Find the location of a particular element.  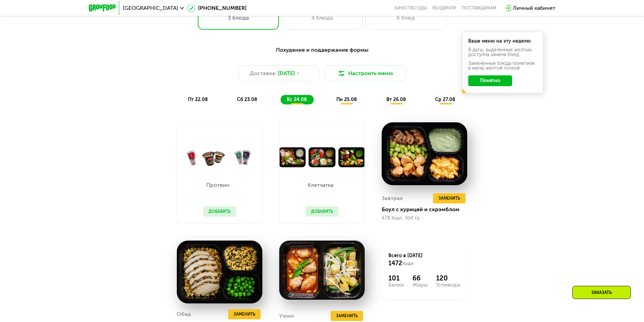

div: В даты, выделенные желтым, доступна замена блюд. is located at coordinates (503, 52).